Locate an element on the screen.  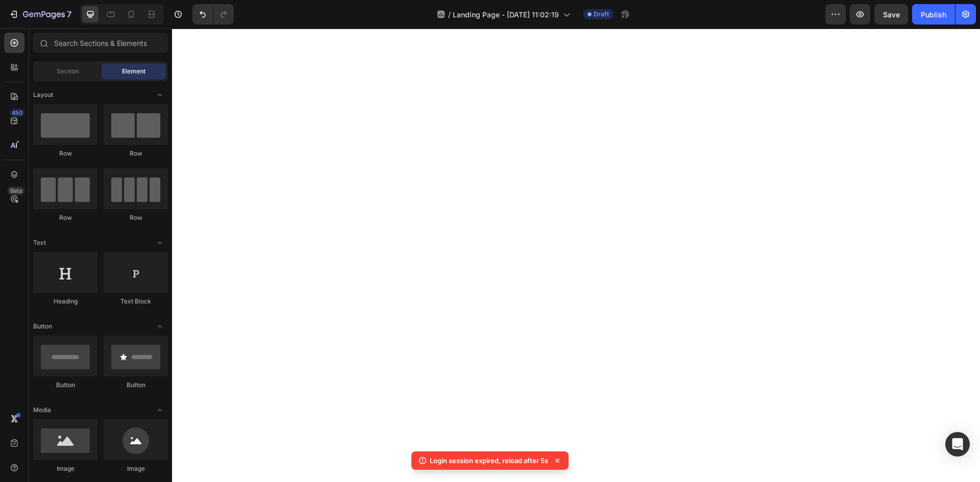
div: Undo/Redo is located at coordinates (213, 14).